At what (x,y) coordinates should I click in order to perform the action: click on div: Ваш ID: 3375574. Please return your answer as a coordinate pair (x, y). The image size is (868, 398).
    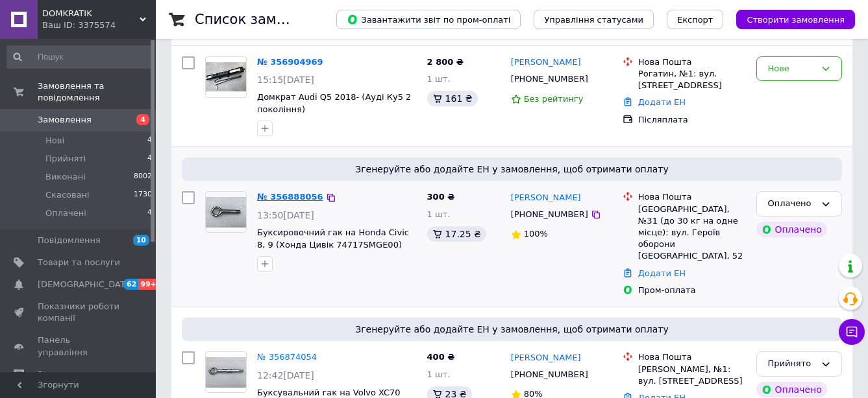
    Looking at the image, I should click on (98, 25).